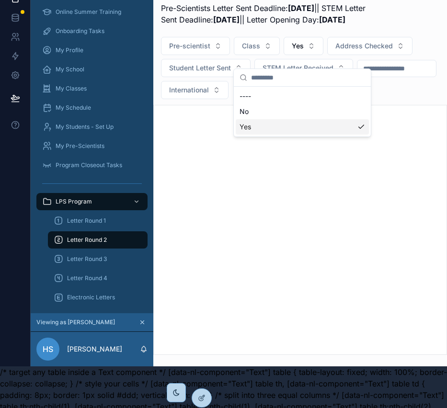 The height and width of the screenshot is (408, 447). I want to click on span: Onboarding Tasks, so click(80, 31).